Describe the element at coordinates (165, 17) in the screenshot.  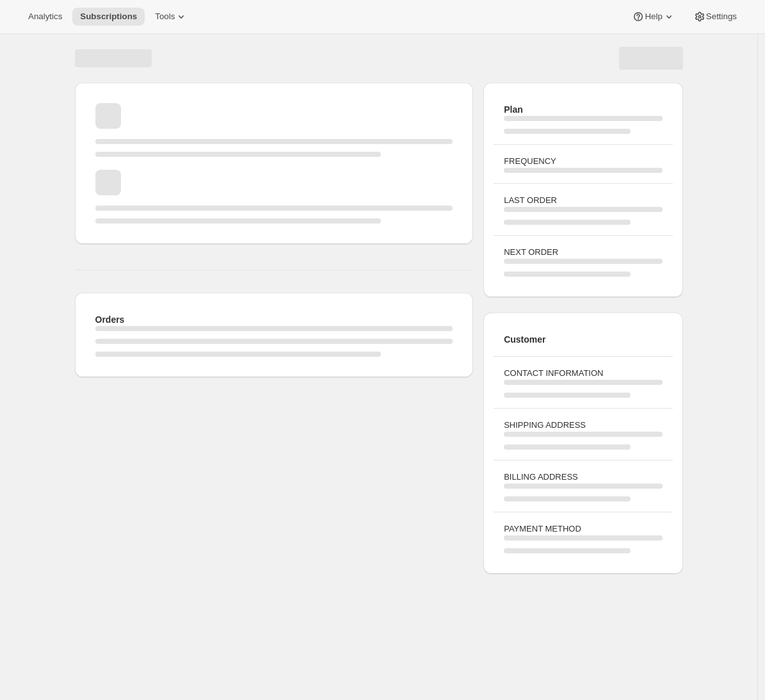
I see `span: Tools` at that location.